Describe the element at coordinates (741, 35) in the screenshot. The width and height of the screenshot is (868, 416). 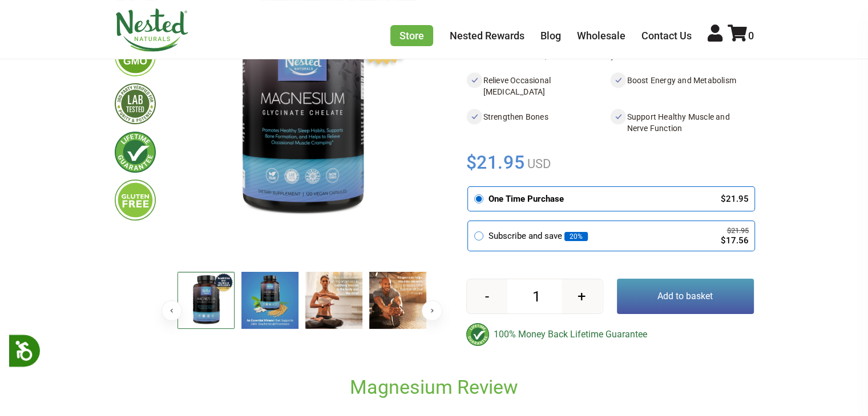
I see `a: 0` at that location.